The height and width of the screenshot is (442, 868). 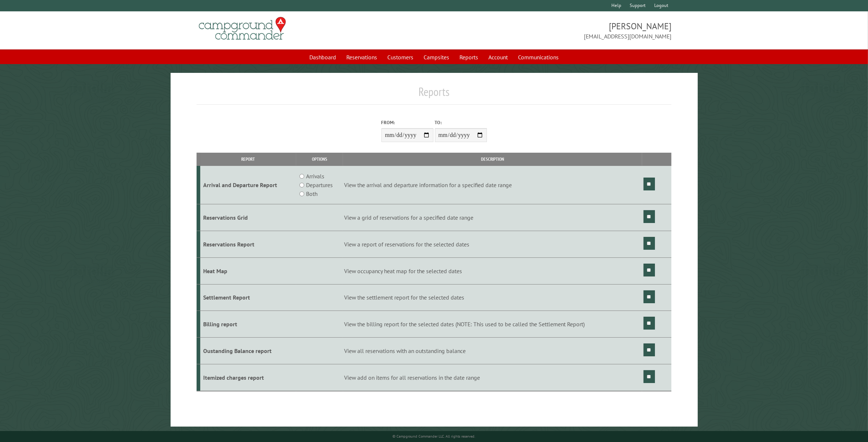 What do you see at coordinates (323, 57) in the screenshot?
I see `a: Dashboard` at bounding box center [323, 57].